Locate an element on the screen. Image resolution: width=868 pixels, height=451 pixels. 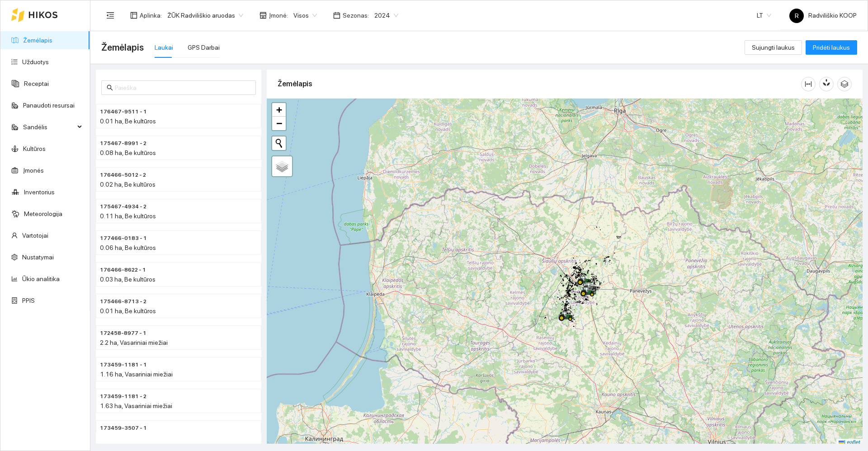
span: 0.02 ha, Be kultūros is located at coordinates (128, 184).